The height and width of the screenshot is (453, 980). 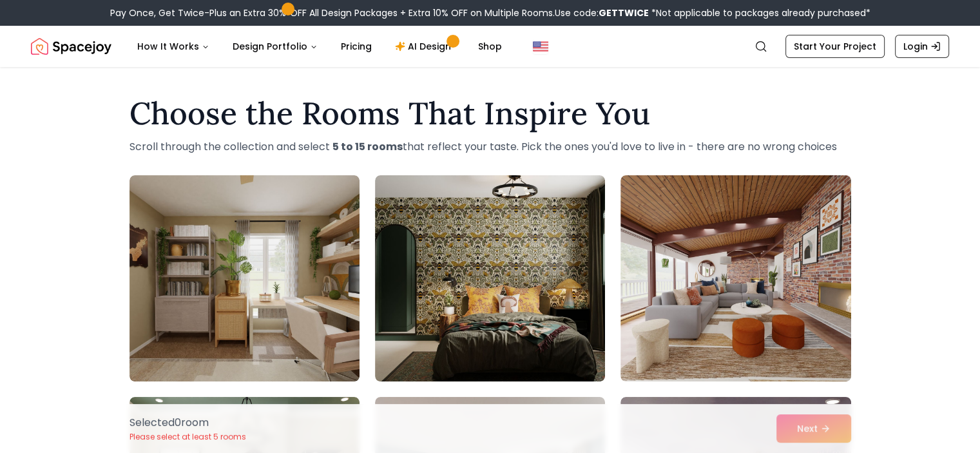 What do you see at coordinates (490, 46) in the screenshot?
I see `a: Shop` at bounding box center [490, 46].